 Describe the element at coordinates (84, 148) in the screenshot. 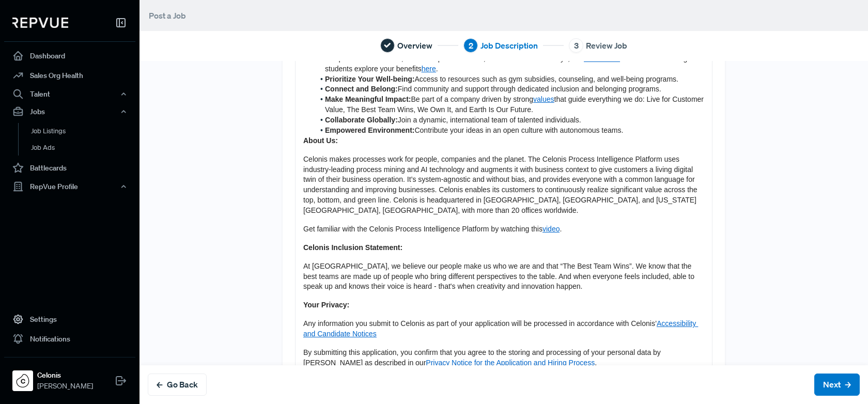

I see `a: Job Ads` at that location.